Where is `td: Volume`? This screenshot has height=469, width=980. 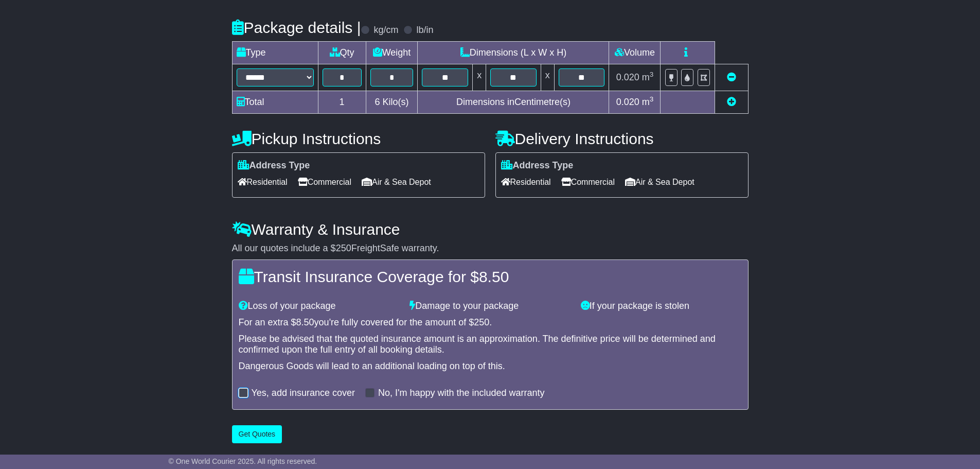 td: Volume is located at coordinates (635, 53).